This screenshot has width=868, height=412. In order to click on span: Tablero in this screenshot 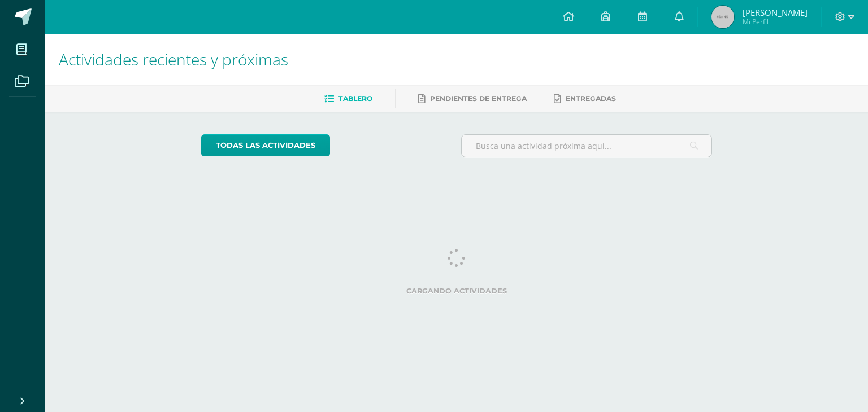, I will do `click(356, 98)`.